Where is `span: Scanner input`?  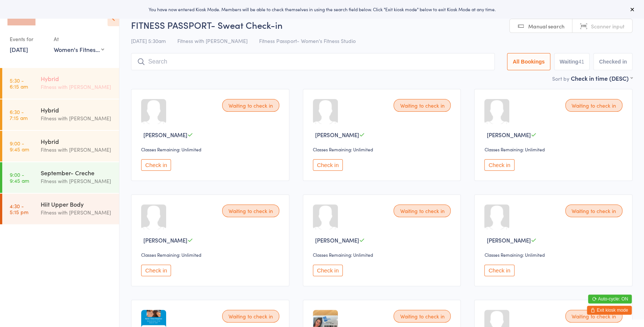 span: Scanner input is located at coordinates (608, 26).